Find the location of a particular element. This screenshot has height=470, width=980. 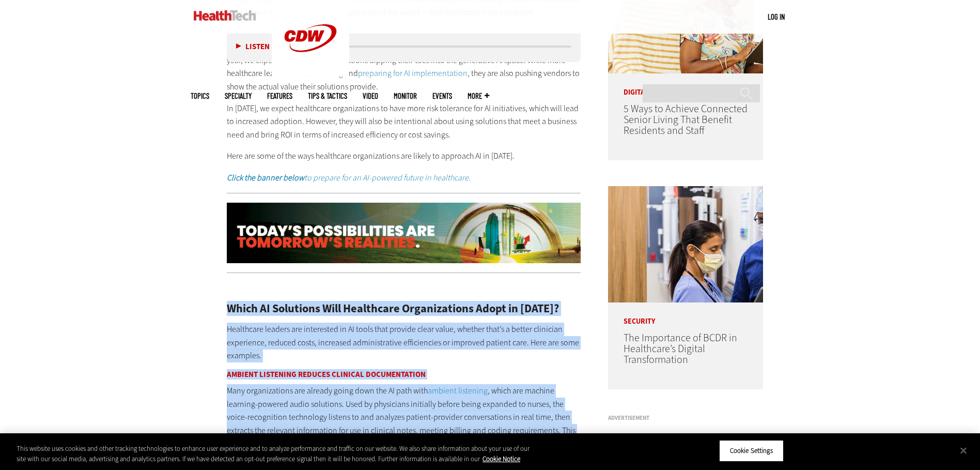

a: ambient listening is located at coordinates (457, 390).